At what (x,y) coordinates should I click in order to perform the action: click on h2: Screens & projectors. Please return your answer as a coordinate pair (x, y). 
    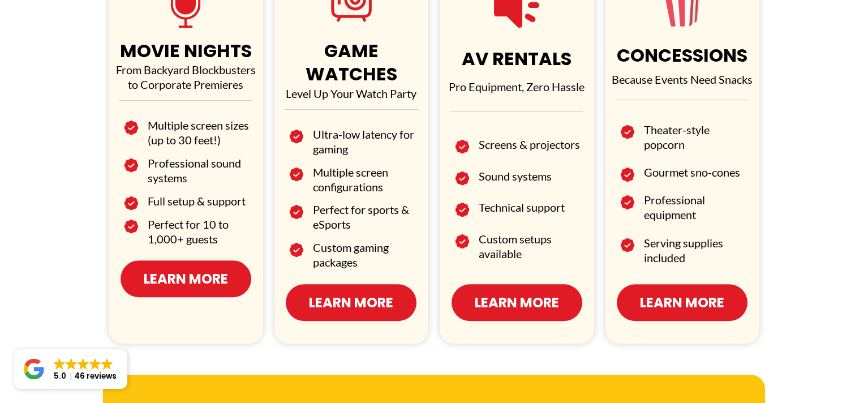
    Looking at the image, I should click on (531, 144).